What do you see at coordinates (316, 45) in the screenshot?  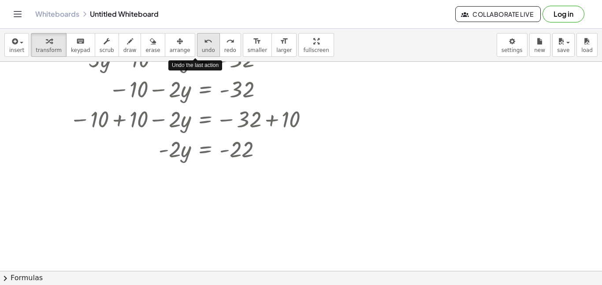 I see `button: fullscreen` at bounding box center [316, 45].